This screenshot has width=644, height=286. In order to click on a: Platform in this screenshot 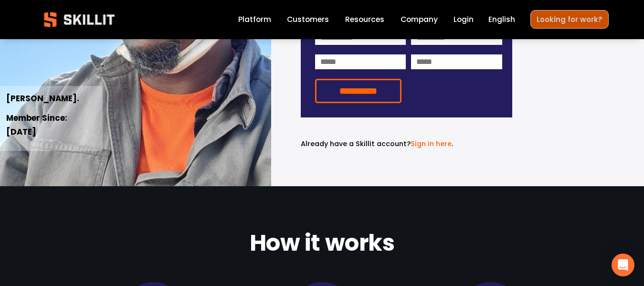, I will do `click(254, 20)`.